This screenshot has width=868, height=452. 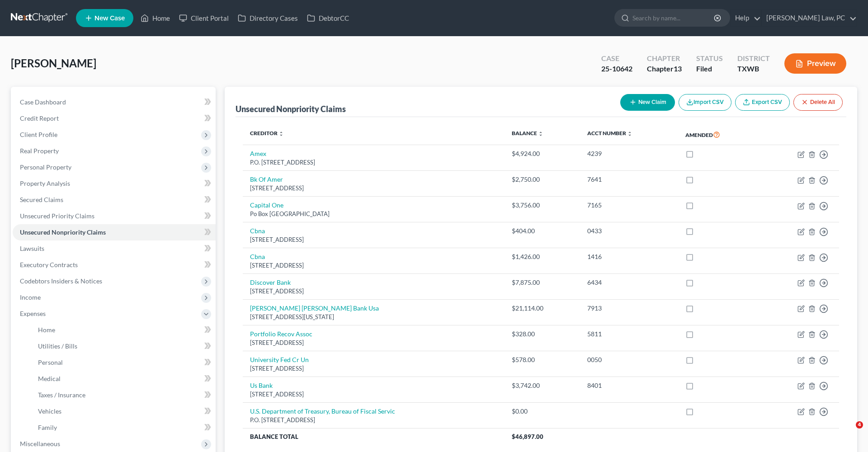 What do you see at coordinates (542, 231) in the screenshot?
I see `div: $404.00` at bounding box center [542, 231].